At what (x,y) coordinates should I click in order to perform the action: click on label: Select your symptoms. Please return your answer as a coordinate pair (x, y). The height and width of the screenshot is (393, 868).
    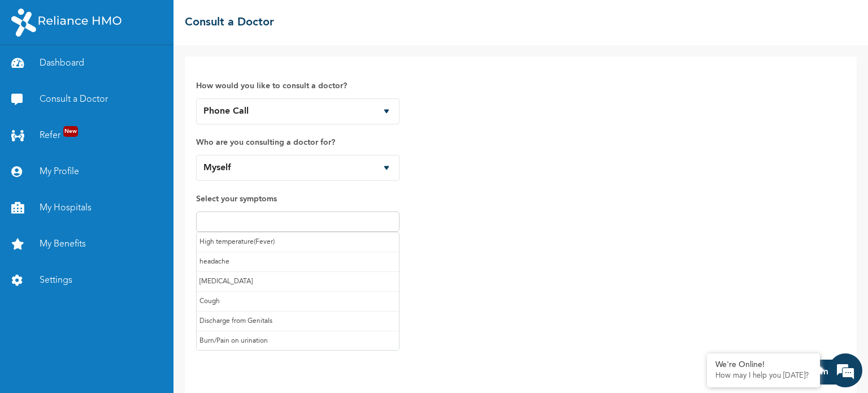
    Looking at the image, I should click on (298, 199).